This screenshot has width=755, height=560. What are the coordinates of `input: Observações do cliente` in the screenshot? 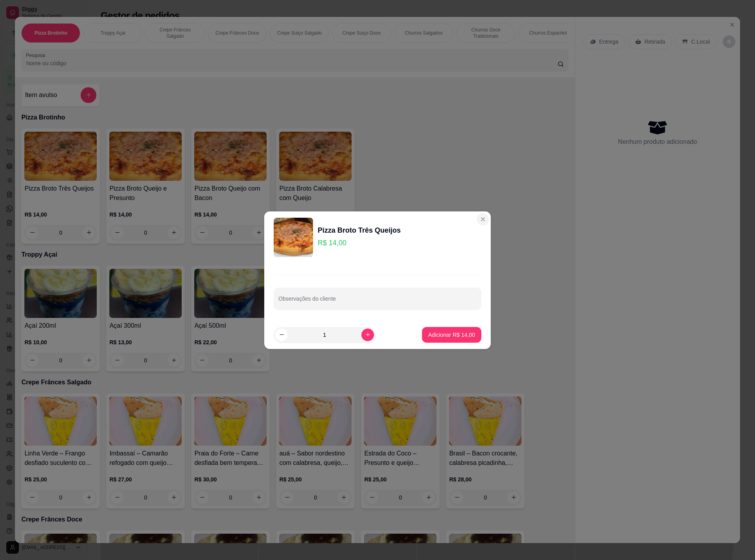 It's located at (378, 301).